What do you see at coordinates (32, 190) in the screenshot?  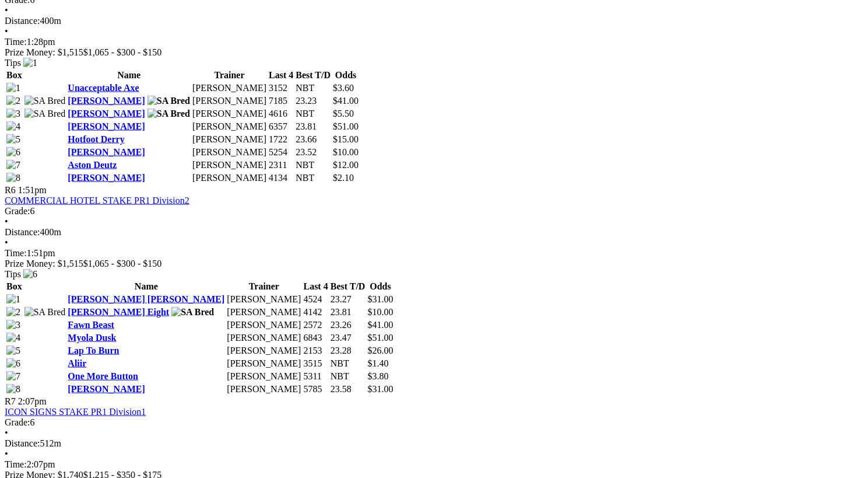 I see `span: 1:51pm` at bounding box center [32, 190].